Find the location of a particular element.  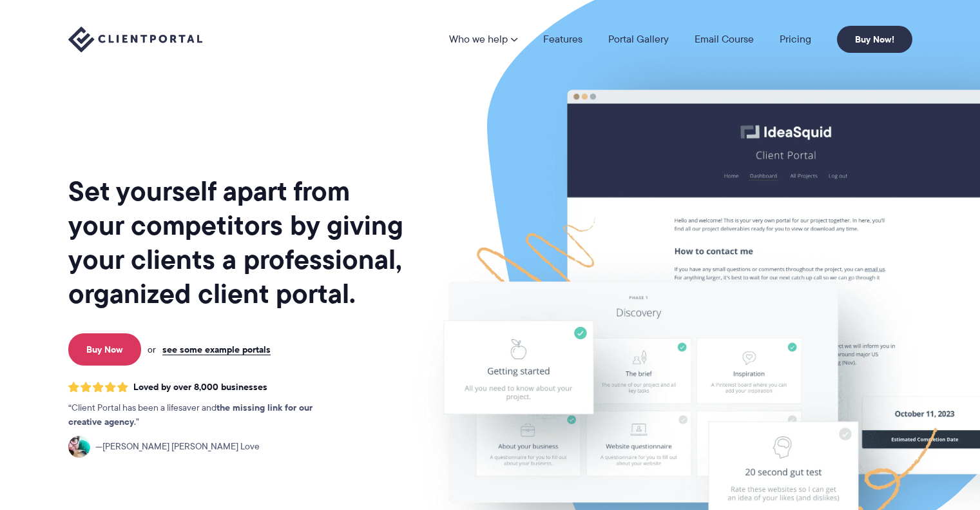

a: Buy Now! is located at coordinates (875, 39).